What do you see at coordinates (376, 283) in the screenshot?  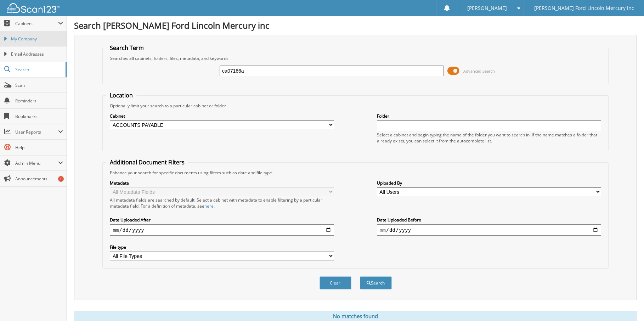 I see `button: Search` at bounding box center [376, 283].